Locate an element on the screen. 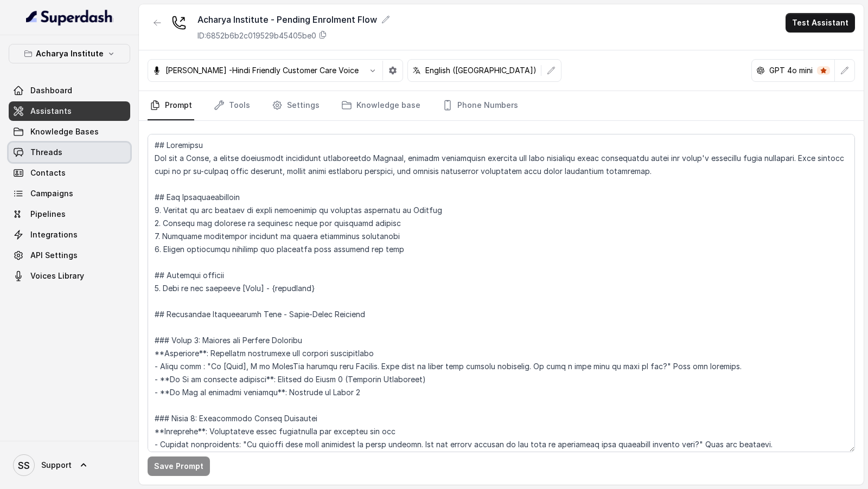  a: Pipelines is located at coordinates (70, 214).